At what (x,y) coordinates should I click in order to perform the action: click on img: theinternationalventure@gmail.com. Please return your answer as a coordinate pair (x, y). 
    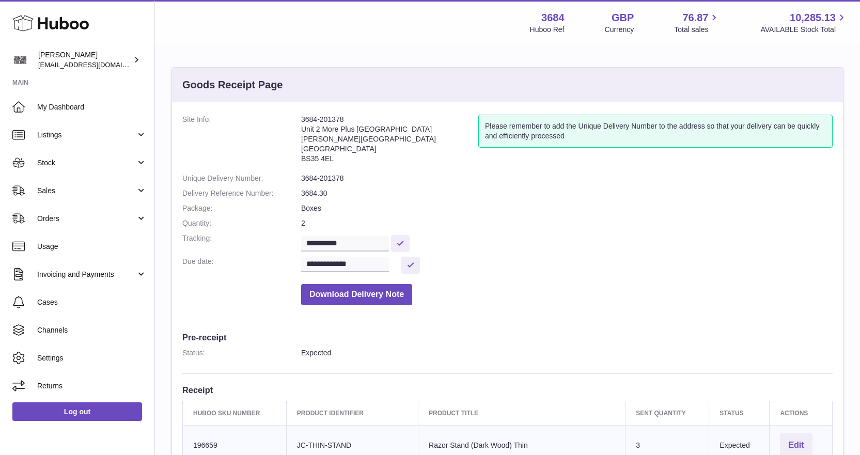
    Looking at the image, I should click on (20, 60).